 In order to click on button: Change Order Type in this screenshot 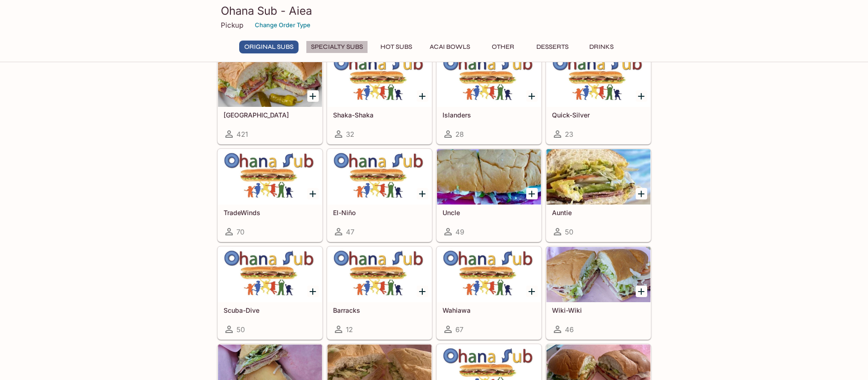, I will do `click(282, 25)`.